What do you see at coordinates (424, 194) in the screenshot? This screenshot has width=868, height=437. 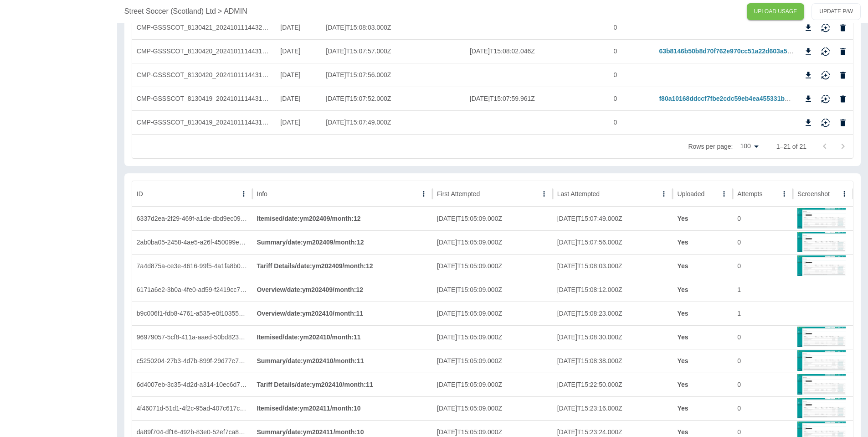 I see `button: Info column menu` at bounding box center [424, 194].